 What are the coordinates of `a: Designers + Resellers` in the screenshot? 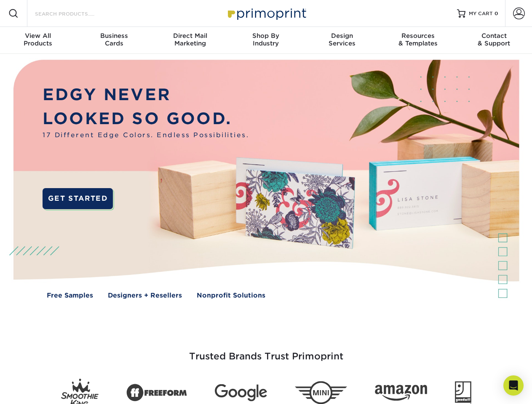 It's located at (145, 295).